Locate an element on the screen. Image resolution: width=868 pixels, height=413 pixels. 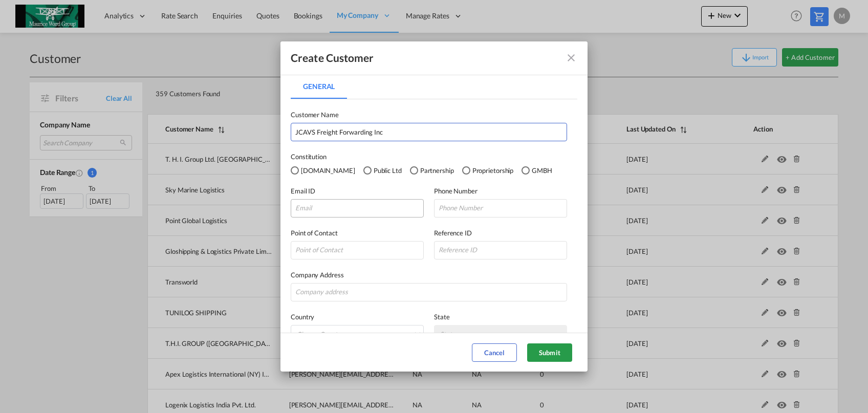
md-select: {{(ctrl.parent.shipperInfo.viewShipper && !ctrl.parent.shipperInfo.country) ? 'N/A' : 'Choose Cou... is located at coordinates (357, 334).